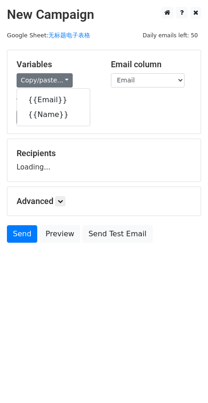 The width and height of the screenshot is (208, 403). Describe the element at coordinates (57, 65) in the screenshot. I see `h5: Variables` at that location.